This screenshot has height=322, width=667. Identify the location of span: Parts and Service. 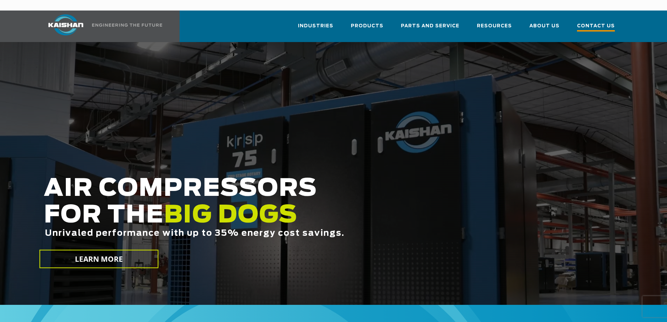
(430, 26).